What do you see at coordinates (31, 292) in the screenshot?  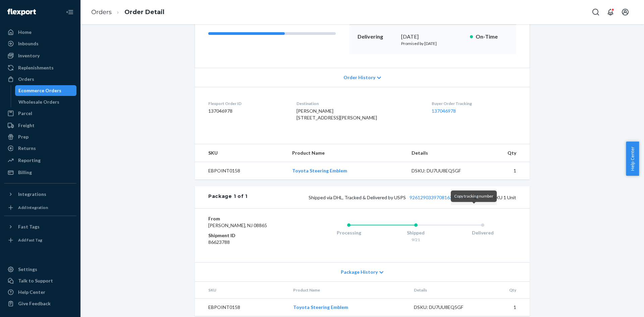 I see `div: Help Center` at bounding box center [31, 292].